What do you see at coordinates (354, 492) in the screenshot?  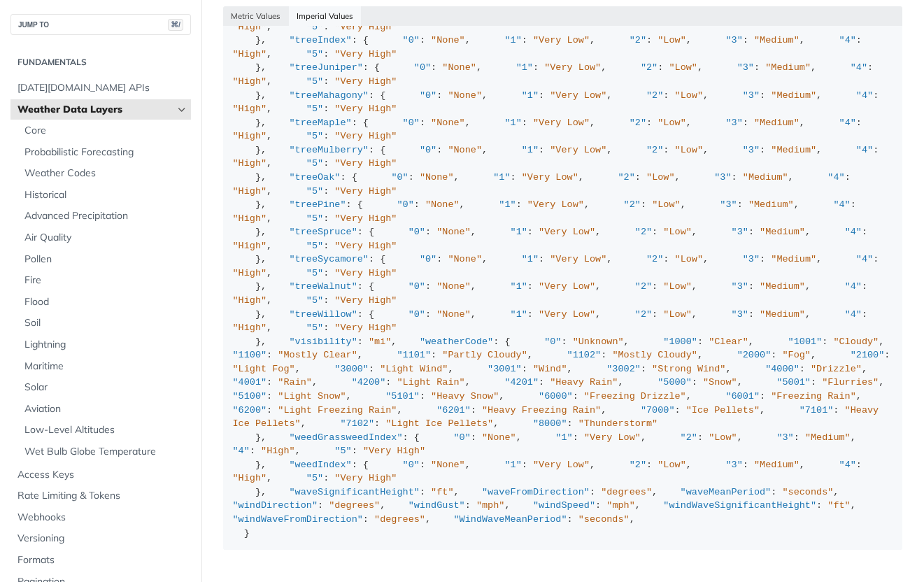 I see `span: "waveSignificantHeight"` at bounding box center [354, 492].